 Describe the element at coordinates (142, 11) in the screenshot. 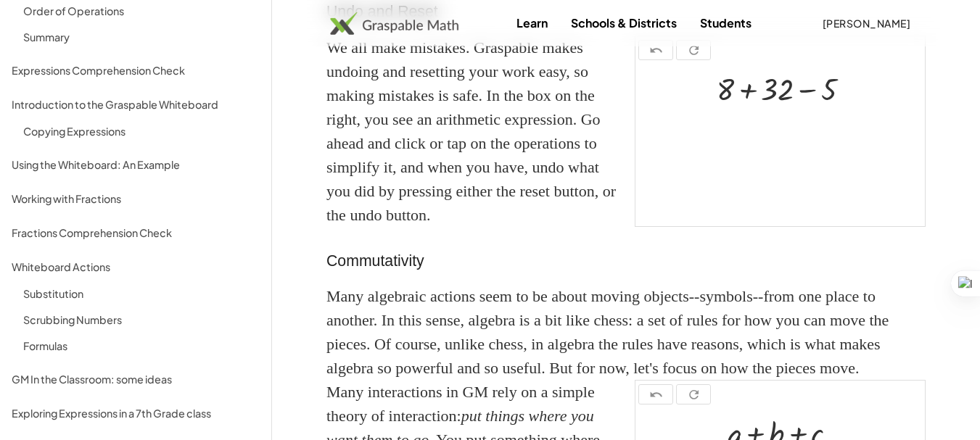

I see `div: Order of Operations` at that location.